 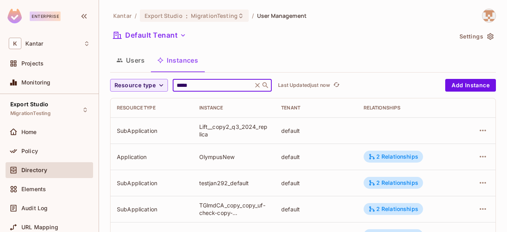 I want to click on span: Click to refresh data, so click(x=335, y=85).